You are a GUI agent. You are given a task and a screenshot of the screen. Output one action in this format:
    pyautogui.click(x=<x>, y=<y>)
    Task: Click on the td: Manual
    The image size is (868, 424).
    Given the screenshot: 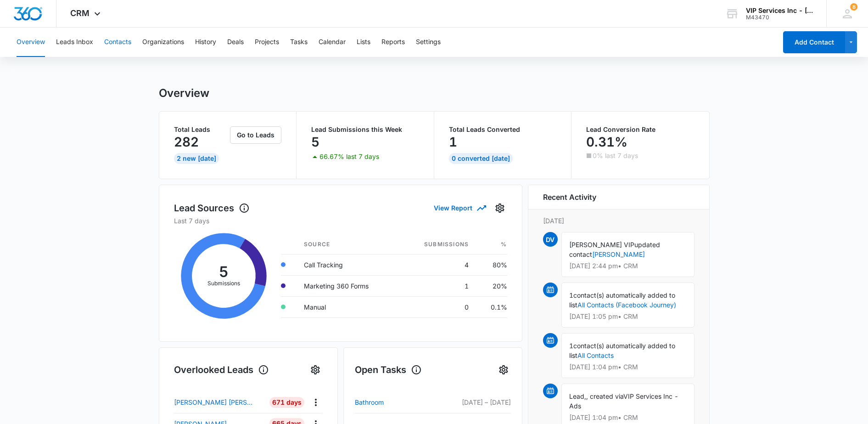 What is the action you would take?
    pyautogui.click(x=348, y=307)
    